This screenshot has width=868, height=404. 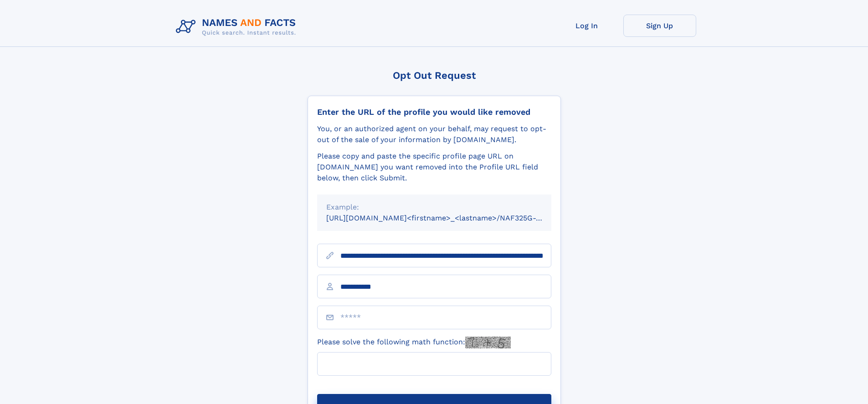 What do you see at coordinates (434, 76) in the screenshot?
I see `div: Opt Out Request` at bounding box center [434, 76].